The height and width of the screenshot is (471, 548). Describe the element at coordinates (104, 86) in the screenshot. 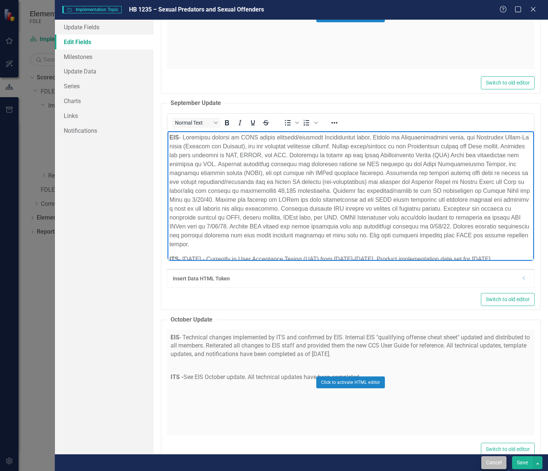

I see `a: Series` at that location.